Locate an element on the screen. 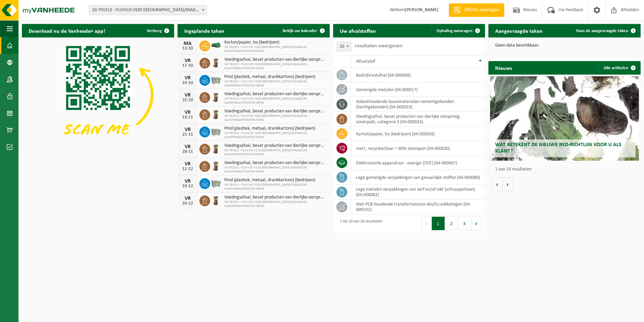 The height and width of the screenshot is (322, 644). td: niet-PCB-houdende transformatoren Alu/Cu wikkelingen (04-000101) is located at coordinates (418, 207).